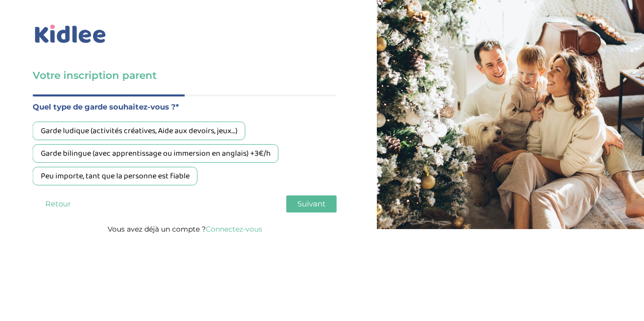 Image resolution: width=644 pixels, height=321 pixels. Describe the element at coordinates (311, 204) in the screenshot. I see `button: Suivant` at that location.